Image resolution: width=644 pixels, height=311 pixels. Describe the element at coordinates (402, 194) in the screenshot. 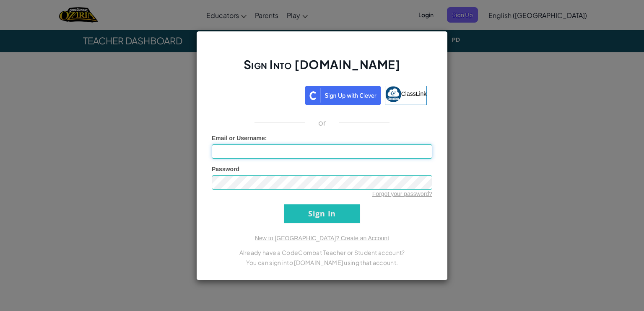

I see `a: Forgot your password?` at that location.